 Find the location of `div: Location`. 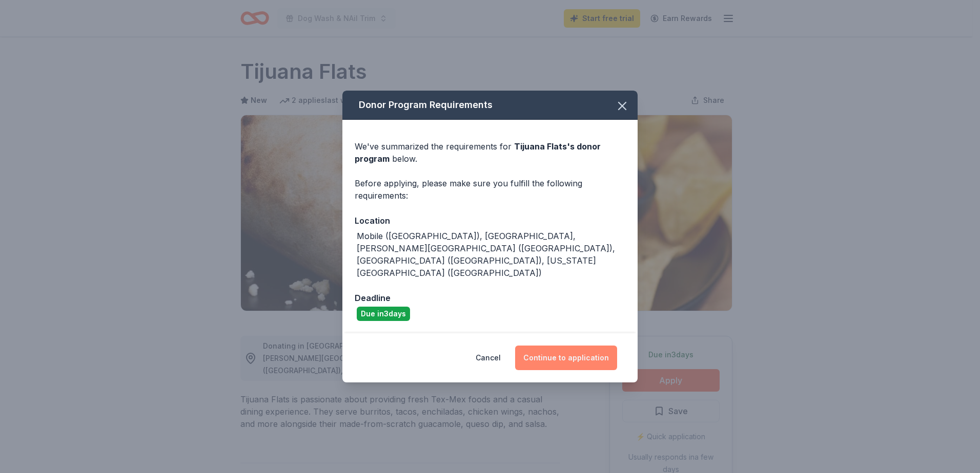

div: Location is located at coordinates (490, 221).